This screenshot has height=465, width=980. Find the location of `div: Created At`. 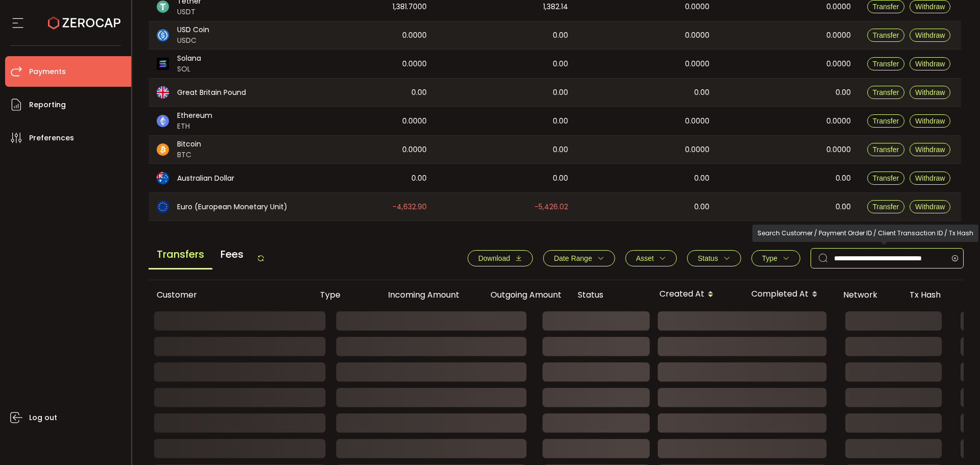

div: Created At is located at coordinates (697, 295).